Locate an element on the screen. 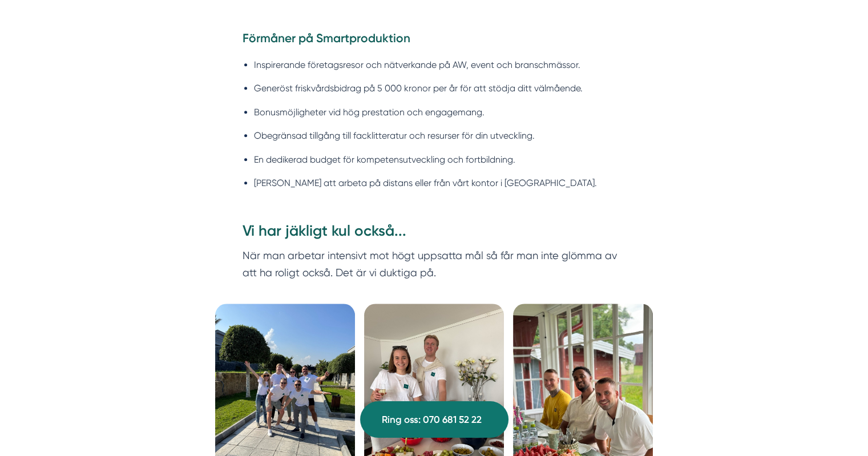  p: När man arbetar intensivt mot högt uppsatta mål så får man inte glömma av att ha roligt också. De... is located at coordinates (434, 263).